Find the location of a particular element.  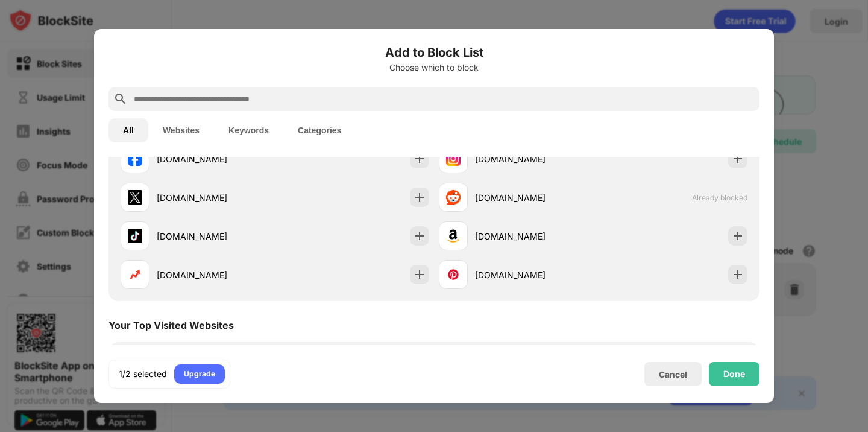

div: 1/2 selected is located at coordinates (143, 374).